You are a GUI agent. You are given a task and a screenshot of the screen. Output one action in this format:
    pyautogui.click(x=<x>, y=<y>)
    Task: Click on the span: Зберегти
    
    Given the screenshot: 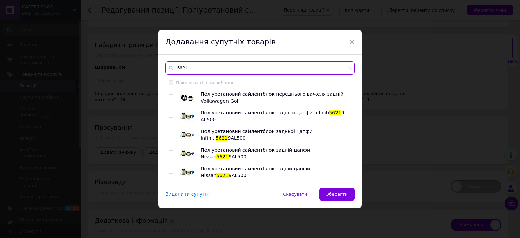 What is the action you would take?
    pyautogui.click(x=337, y=194)
    